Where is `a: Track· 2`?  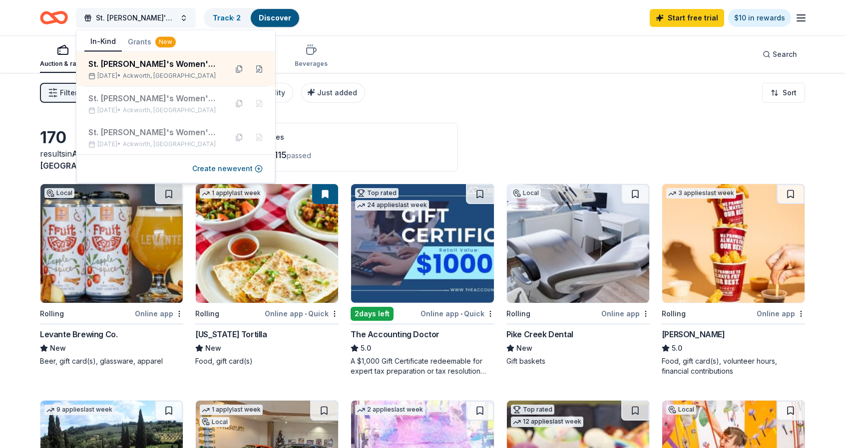
a: Track· 2 is located at coordinates (227, 17).